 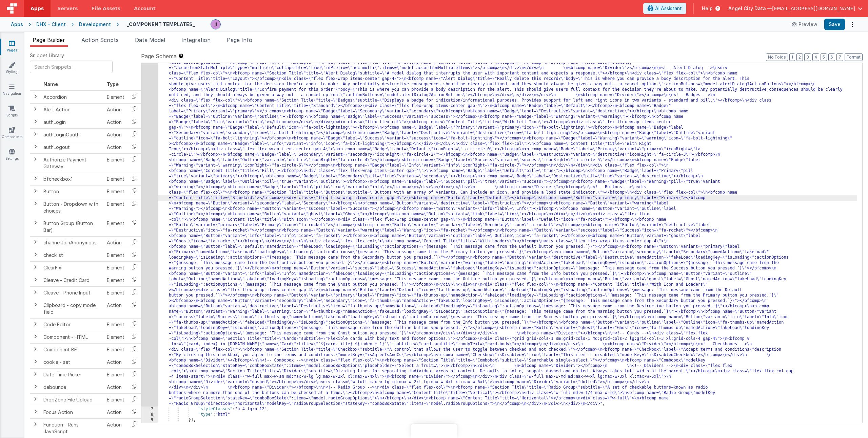 I want to click on td: Cleave - Phone Input, so click(x=72, y=293).